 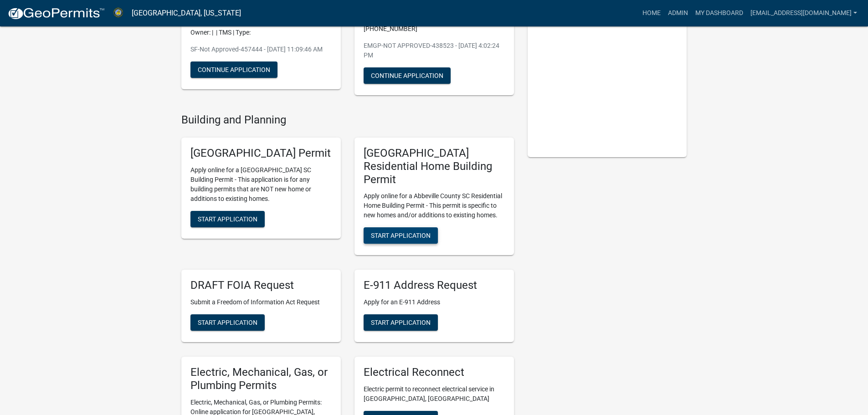 I want to click on a: My Dashboard, so click(x=719, y=13).